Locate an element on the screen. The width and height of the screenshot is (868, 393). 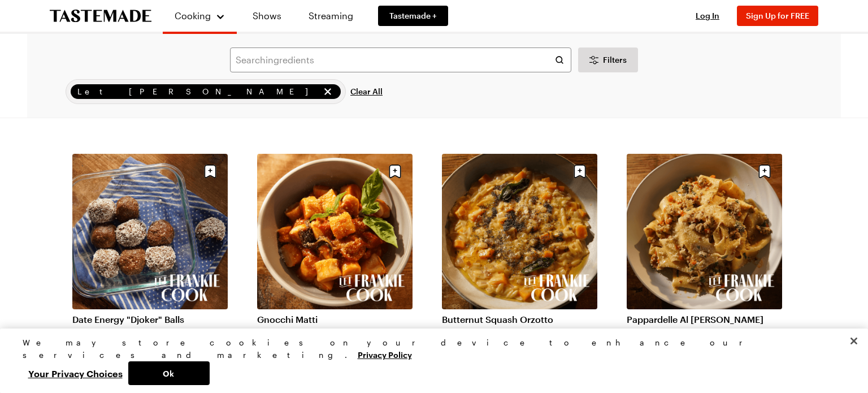
div: We may store cookies on your device to enhance our services and marketing. is located at coordinates (430, 349).